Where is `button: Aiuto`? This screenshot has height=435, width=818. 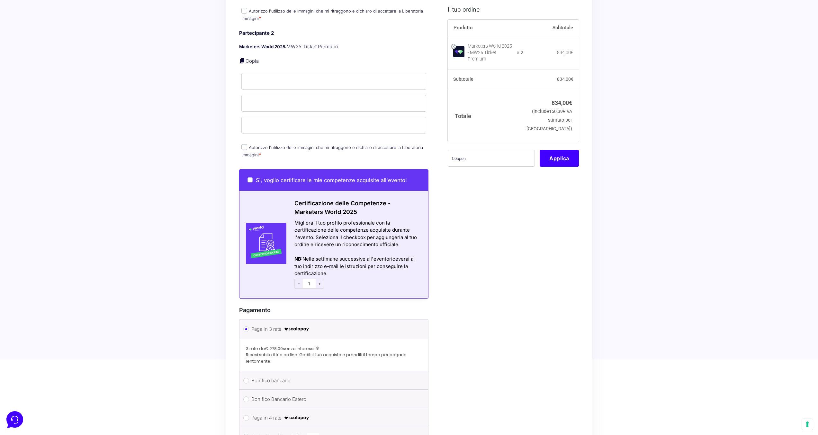 button: Aiuto is located at coordinates (104, 214).